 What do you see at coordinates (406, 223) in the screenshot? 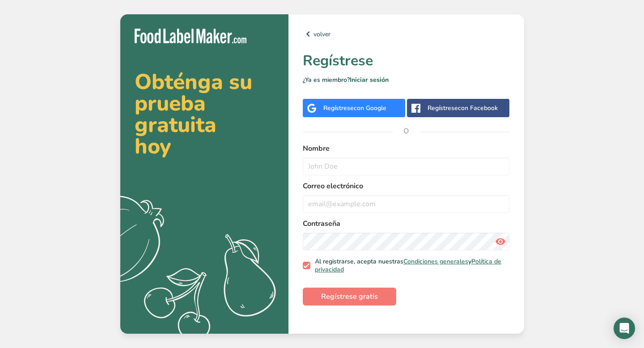
I see `label: Contraseña` at bounding box center [406, 223].